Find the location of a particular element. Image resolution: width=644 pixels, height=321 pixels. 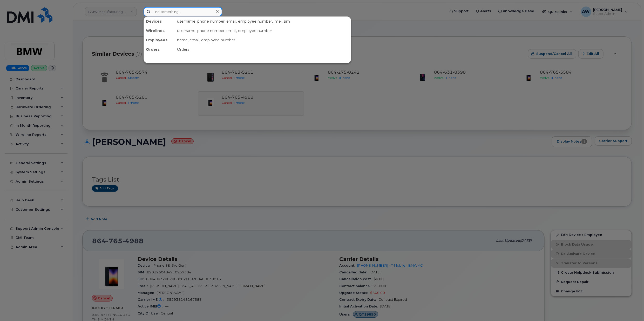

div: Wirelines is located at coordinates (159, 30).